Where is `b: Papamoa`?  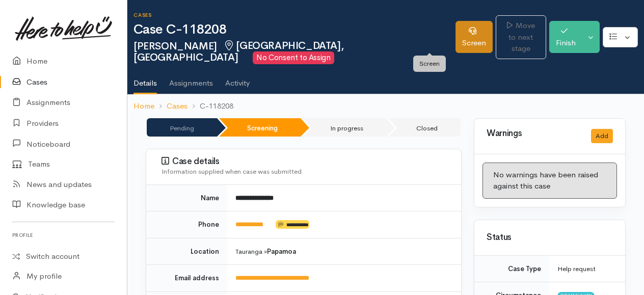
b: Papamoa is located at coordinates (281, 251).